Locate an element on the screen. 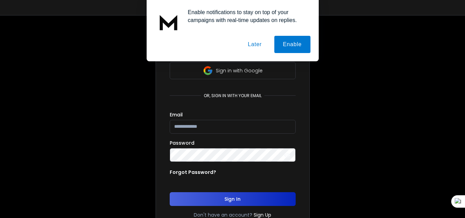 The image size is (465, 218). button: Sign in with Google is located at coordinates (233, 71).